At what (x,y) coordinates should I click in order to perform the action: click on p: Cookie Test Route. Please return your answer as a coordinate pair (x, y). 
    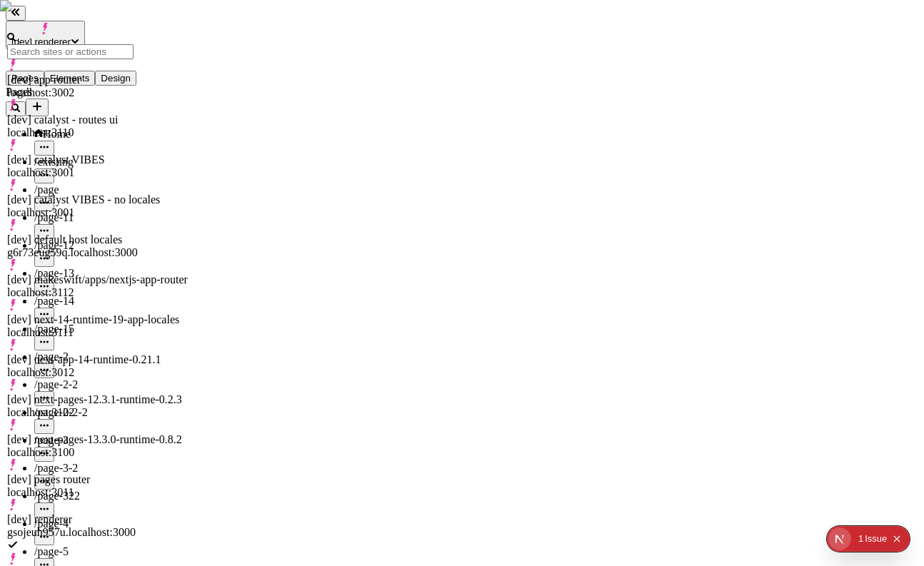
    Looking at the image, I should click on (107, 18).